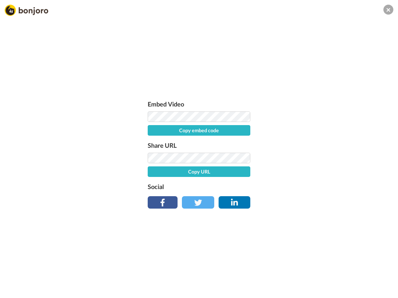 The image size is (398, 298). What do you see at coordinates (199, 172) in the screenshot?
I see `button: Copy URL` at bounding box center [199, 172].